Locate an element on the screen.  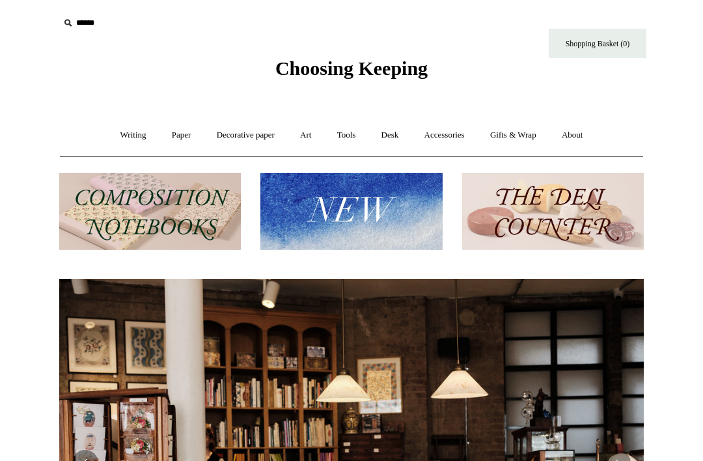
a: Paper is located at coordinates (182, 135).